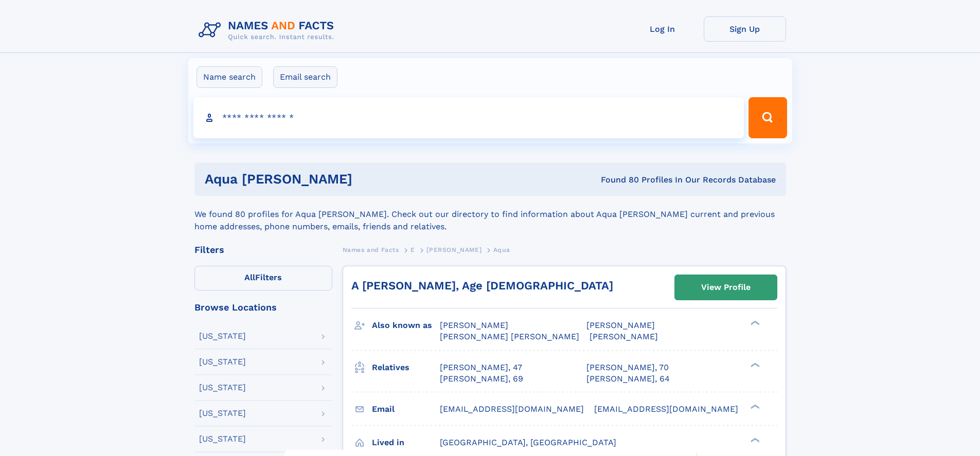 The width and height of the screenshot is (980, 456). I want to click on a: View Profile, so click(726, 287).